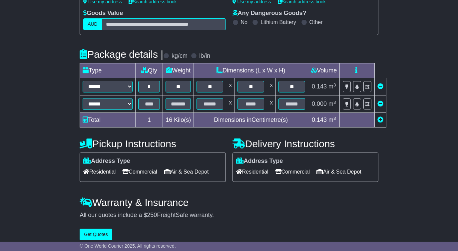  Describe the element at coordinates (251, 120) in the screenshot. I see `td: Dimensions in Centimetre(s)` at that location.